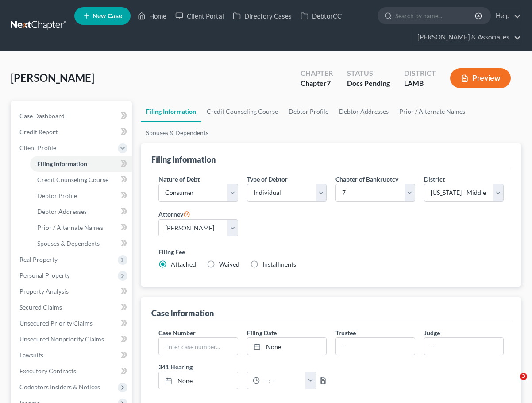  What do you see at coordinates (420, 73) in the screenshot?
I see `div: District` at bounding box center [420, 73].